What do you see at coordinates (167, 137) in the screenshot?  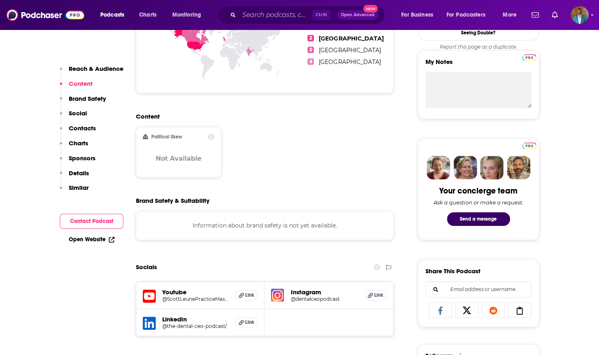 I see `h2: Political Skew` at bounding box center [167, 137].